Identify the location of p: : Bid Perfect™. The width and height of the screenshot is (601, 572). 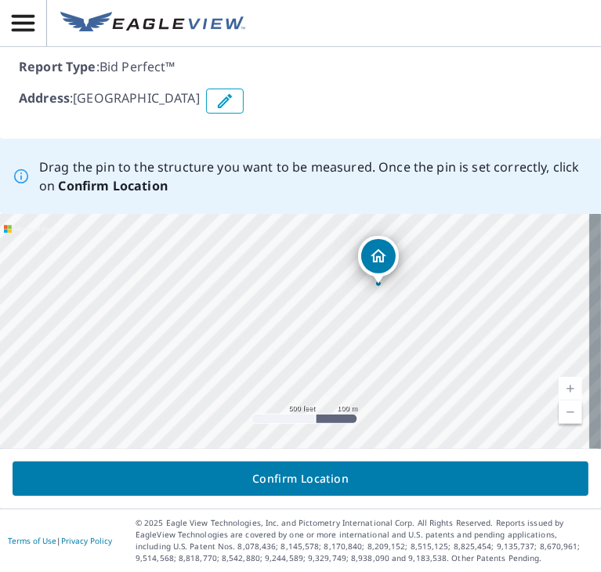
(300, 67).